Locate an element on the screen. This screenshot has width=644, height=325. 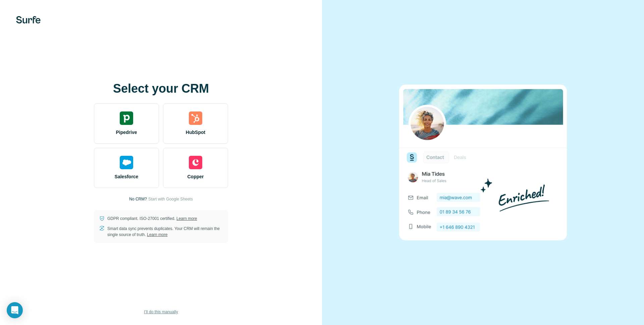
span: Salesforce is located at coordinates (126, 177).